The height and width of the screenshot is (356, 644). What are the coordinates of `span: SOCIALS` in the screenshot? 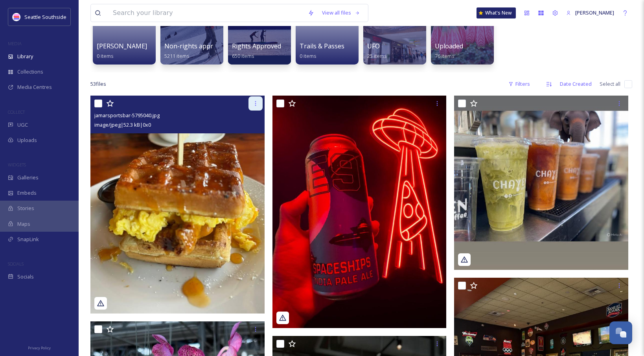 It's located at (16, 263).